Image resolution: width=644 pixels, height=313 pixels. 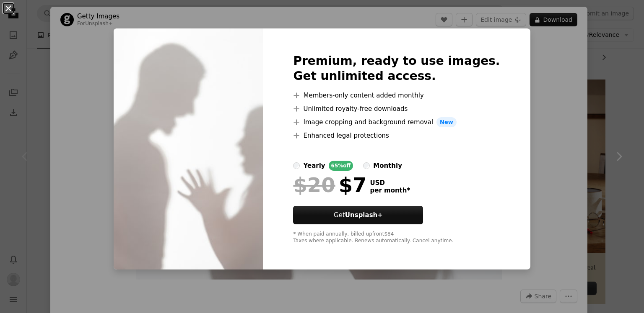 What do you see at coordinates (330, 185) in the screenshot?
I see `div: $7` at bounding box center [330, 185].